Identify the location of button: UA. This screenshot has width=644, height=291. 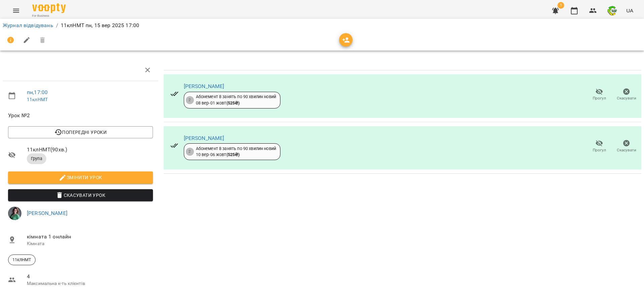
(630, 10).